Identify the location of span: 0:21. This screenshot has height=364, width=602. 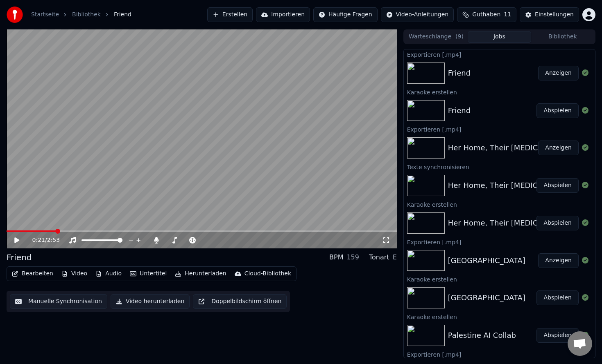
(39, 241).